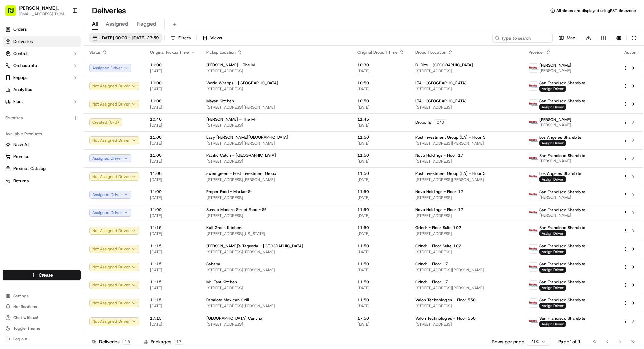 This screenshot has height=349, width=644. What do you see at coordinates (27, 328) in the screenshot?
I see `span: Toggle Theme` at bounding box center [27, 328].